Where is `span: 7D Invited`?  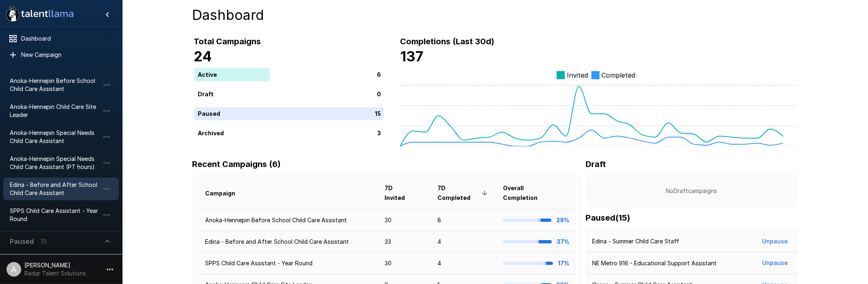
span: 7D Invited is located at coordinates (404, 193).